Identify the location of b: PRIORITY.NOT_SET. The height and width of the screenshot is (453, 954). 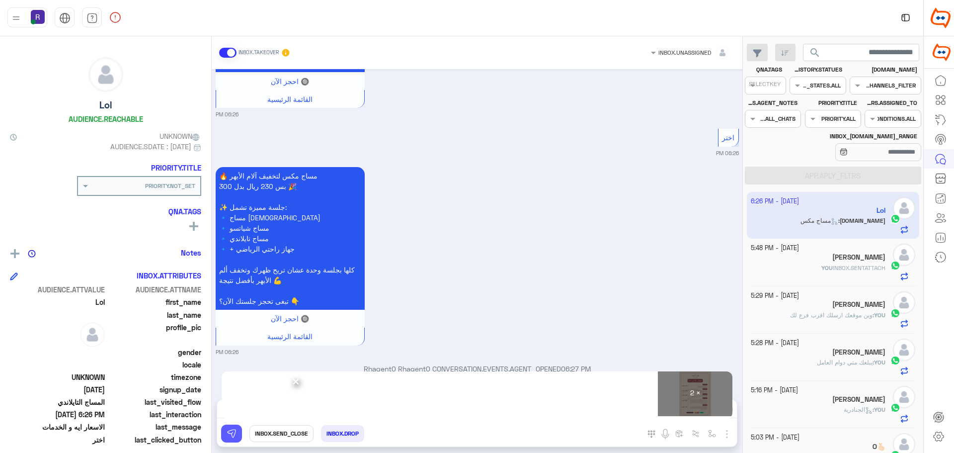
(170, 185).